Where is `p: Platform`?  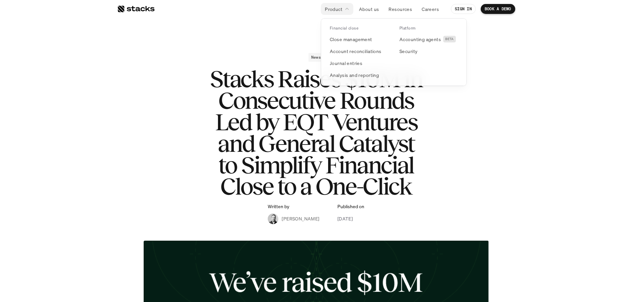
p: Platform is located at coordinates (407, 28).